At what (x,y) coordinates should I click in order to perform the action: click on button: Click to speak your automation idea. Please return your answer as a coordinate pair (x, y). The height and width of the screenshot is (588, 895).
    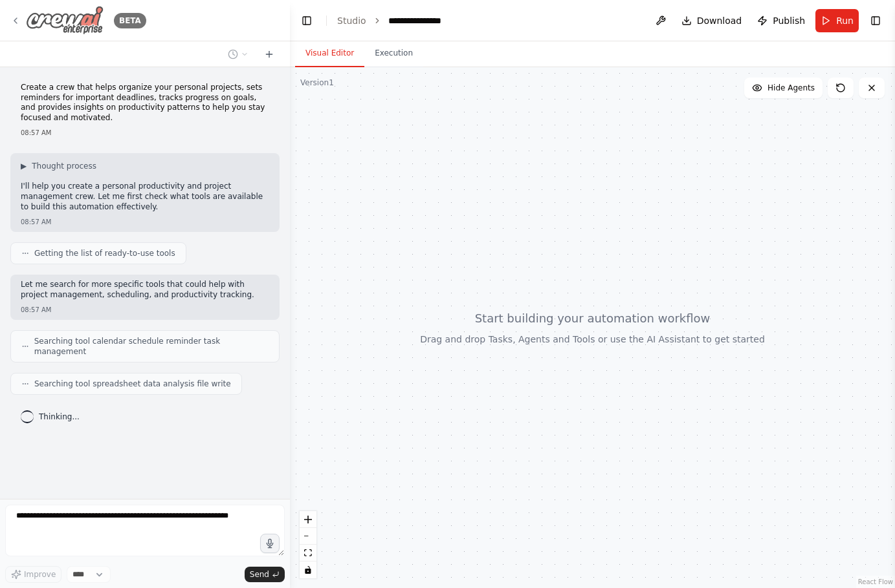
    Looking at the image, I should click on (270, 544).